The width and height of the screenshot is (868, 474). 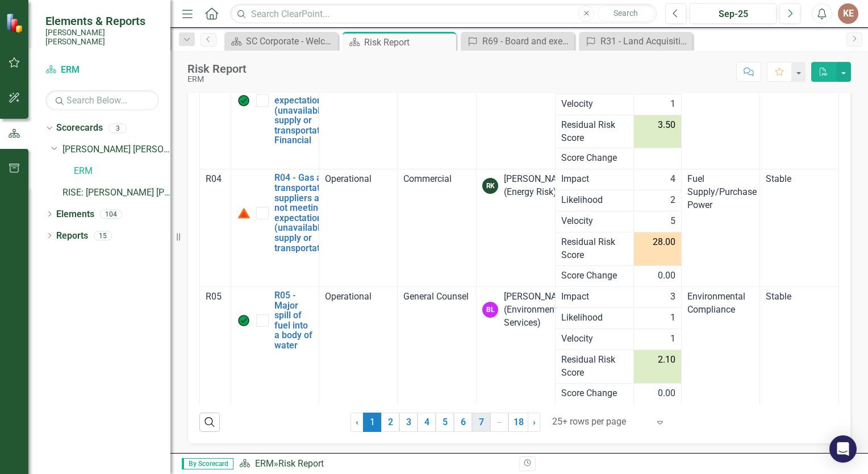 What do you see at coordinates (72, 236) in the screenshot?
I see `a: Reports` at bounding box center [72, 236].